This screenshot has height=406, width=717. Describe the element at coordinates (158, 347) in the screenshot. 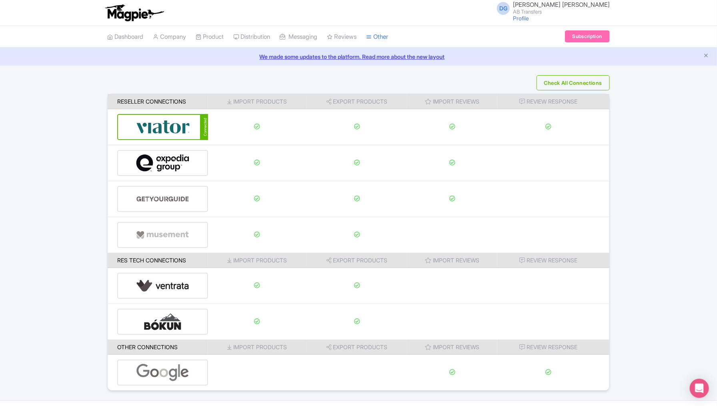

I see `th: Other Connections` at that location.